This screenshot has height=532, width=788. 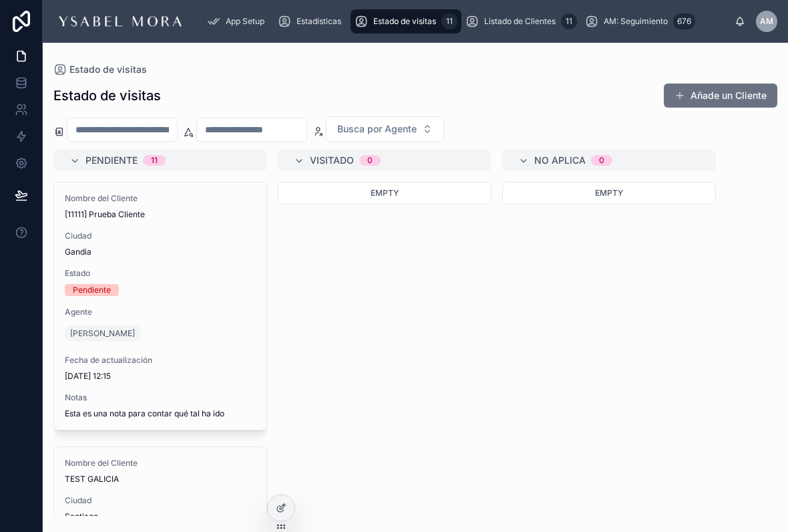 What do you see at coordinates (636, 21) in the screenshot?
I see `span: AM: Seguimiento` at bounding box center [636, 21].